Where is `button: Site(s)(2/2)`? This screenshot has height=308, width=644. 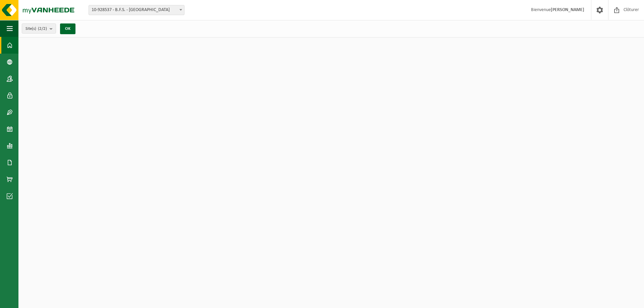
button: Site(s)(2/2) is located at coordinates (39, 28).